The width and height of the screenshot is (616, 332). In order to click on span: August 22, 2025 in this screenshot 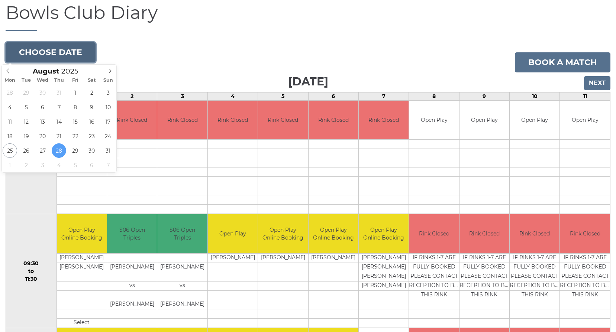, I will do `click(75, 136)`.